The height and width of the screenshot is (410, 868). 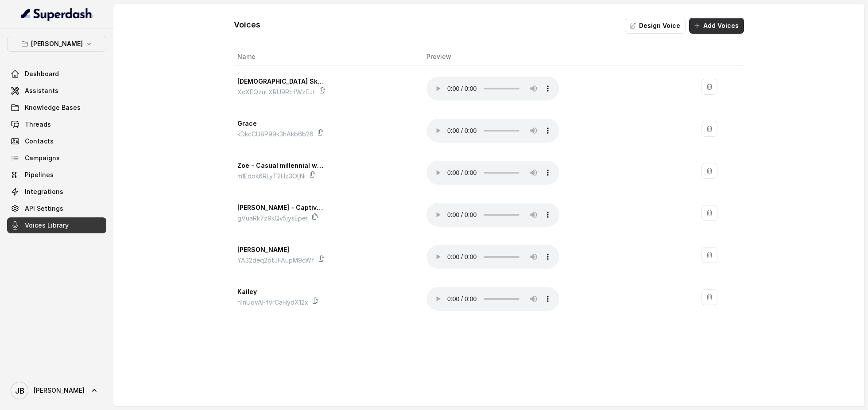 What do you see at coordinates (57, 209) in the screenshot?
I see `a: API Settings` at bounding box center [57, 209].